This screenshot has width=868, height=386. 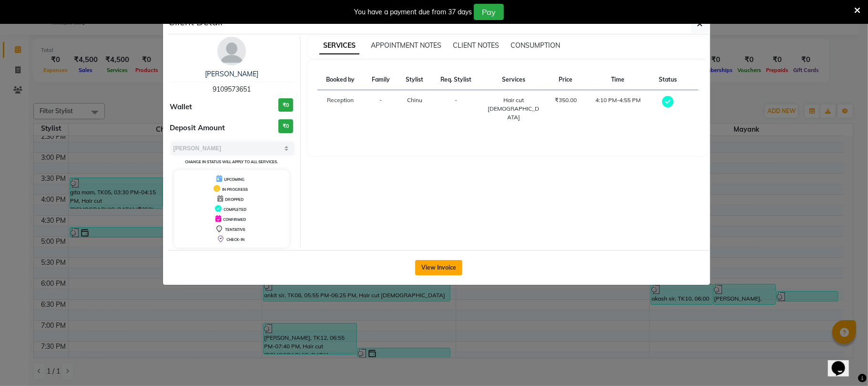 I want to click on td: 4:10 PM-4:55 PM, so click(x=618, y=108).